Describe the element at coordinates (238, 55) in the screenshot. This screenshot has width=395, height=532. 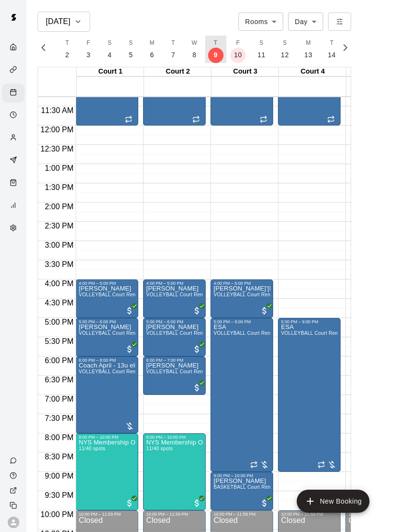
I see `p: 10` at that location.